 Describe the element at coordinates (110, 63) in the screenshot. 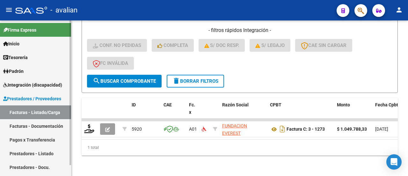

I see `span: FC Inválida` at that location.